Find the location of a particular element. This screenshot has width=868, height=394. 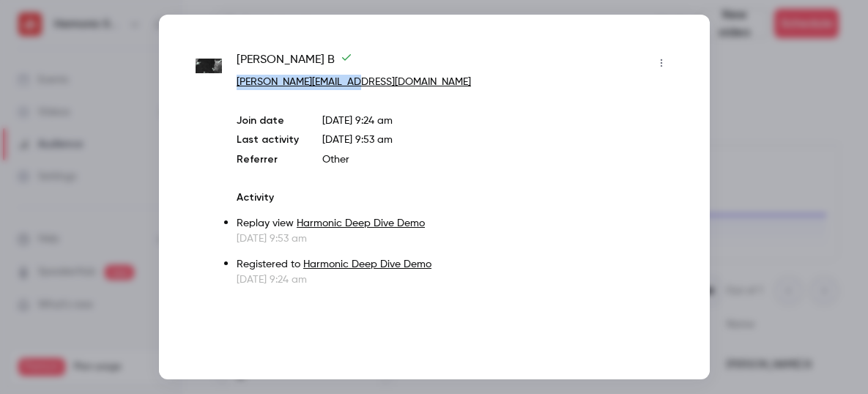

img: cyberplayback.com is located at coordinates (209, 66).